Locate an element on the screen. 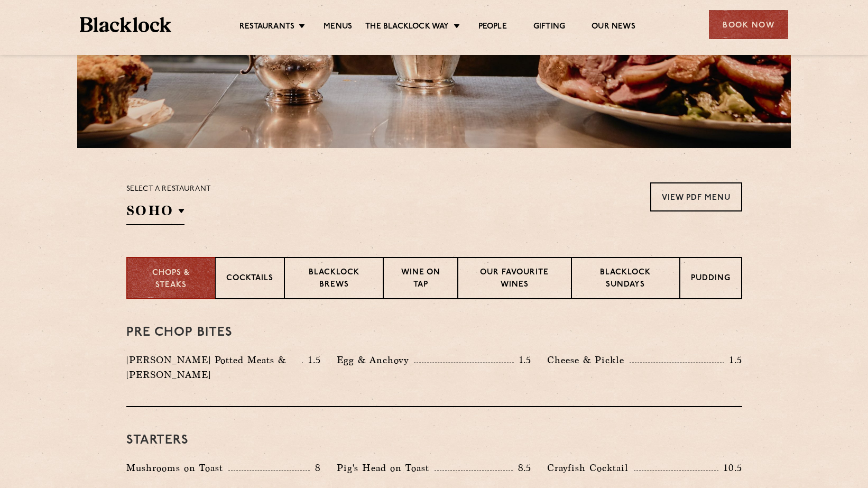  a: Gifting is located at coordinates (549, 27).